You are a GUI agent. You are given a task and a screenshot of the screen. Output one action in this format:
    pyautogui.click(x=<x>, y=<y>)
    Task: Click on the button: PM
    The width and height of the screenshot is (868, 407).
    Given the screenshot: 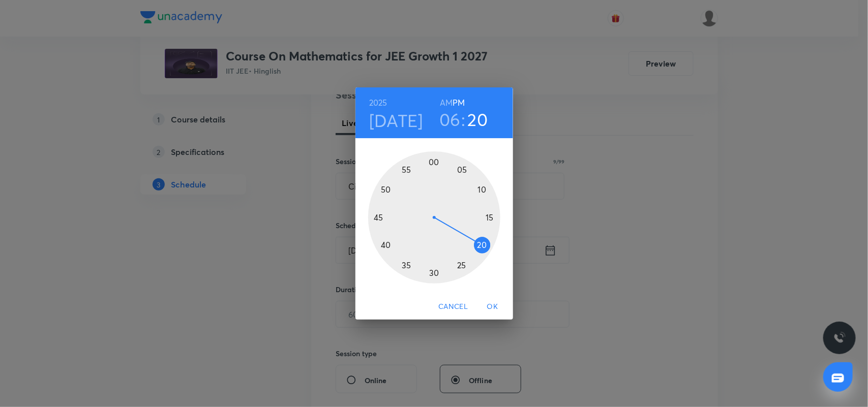 What is the action you would take?
    pyautogui.click(x=458, y=103)
    